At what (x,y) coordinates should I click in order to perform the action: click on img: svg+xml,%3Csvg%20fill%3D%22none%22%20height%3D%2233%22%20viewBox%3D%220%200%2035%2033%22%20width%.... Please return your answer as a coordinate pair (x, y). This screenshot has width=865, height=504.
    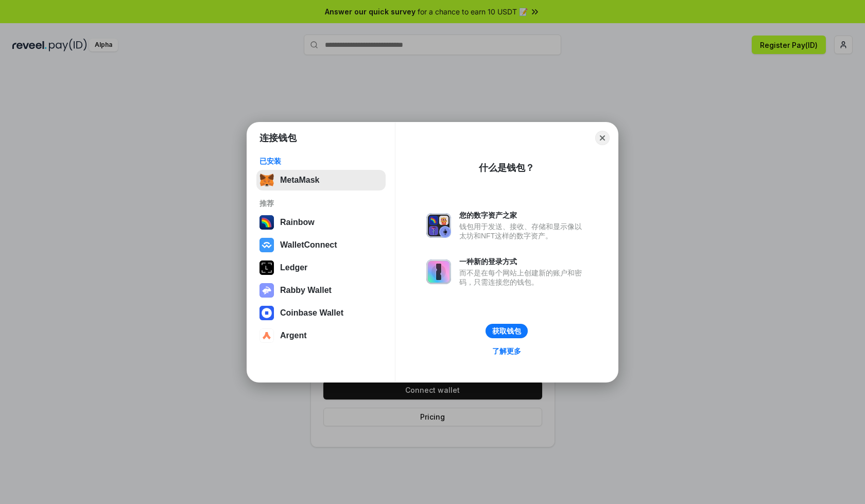
    Looking at the image, I should click on (267, 181).